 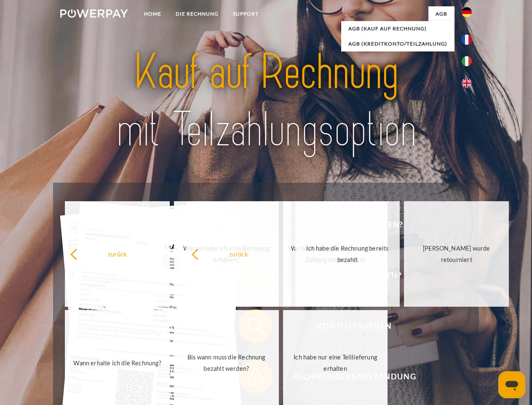 I want to click on img: title-powerpay_de.svg, so click(x=266, y=101).